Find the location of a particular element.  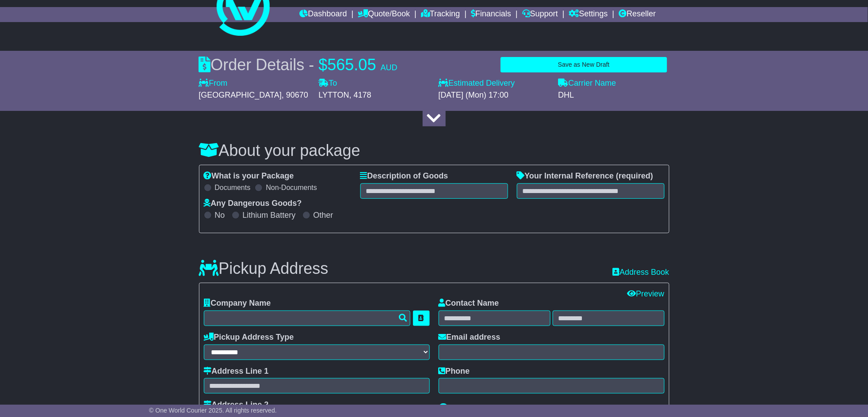

label: Company Name is located at coordinates (238, 304).